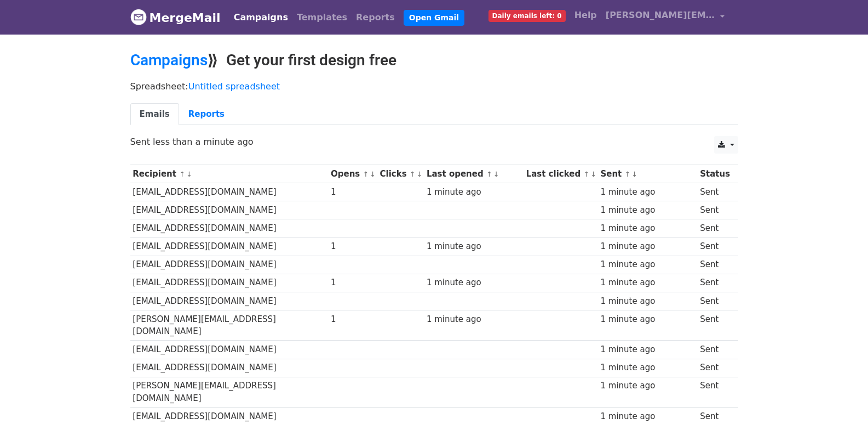  I want to click on th: Status, so click(715, 174).